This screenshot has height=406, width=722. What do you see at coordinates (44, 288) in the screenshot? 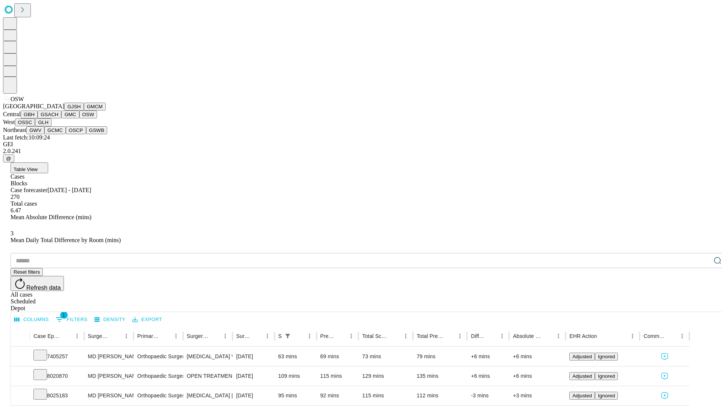
I see `span: Refresh data` at bounding box center [44, 288].